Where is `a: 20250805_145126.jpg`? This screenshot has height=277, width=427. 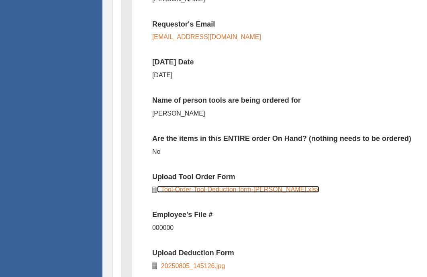 a: 20250805_145126.jpg is located at coordinates (191, 265).